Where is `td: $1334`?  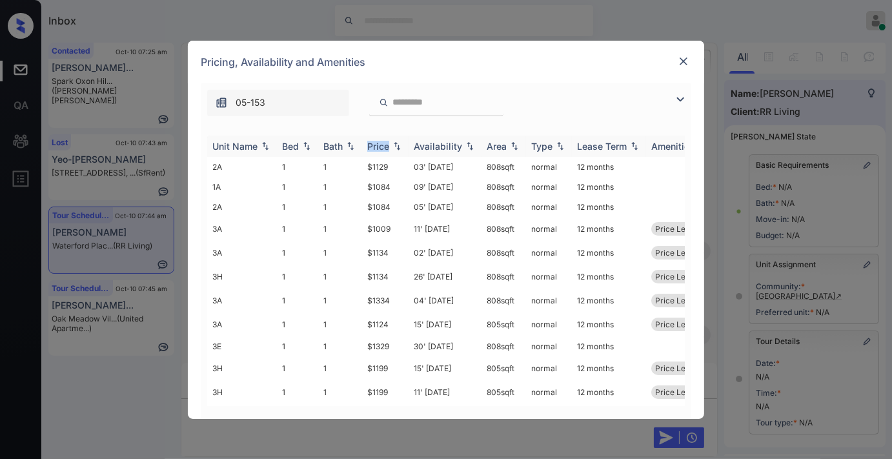 td: $1334 is located at coordinates (385, 300).